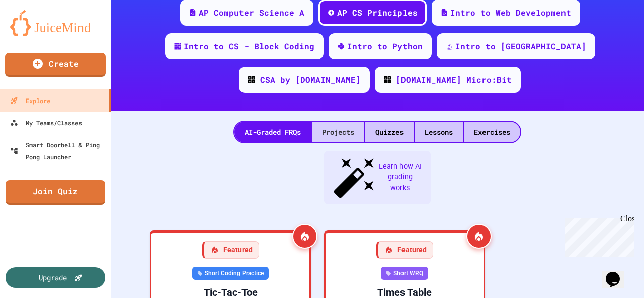  What do you see at coordinates (230, 273) in the screenshot?
I see `div: Short Coding Practice` at bounding box center [230, 273].